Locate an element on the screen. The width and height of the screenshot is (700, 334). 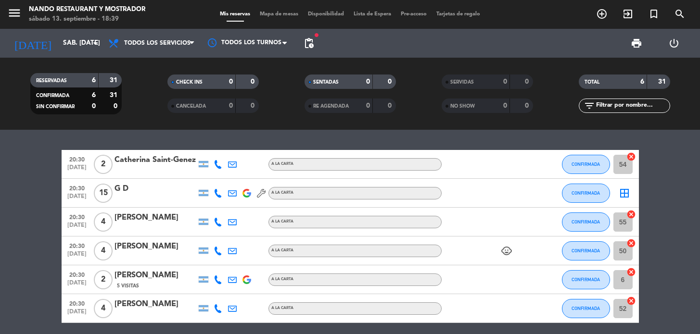
button: menu is located at coordinates (14, 14).